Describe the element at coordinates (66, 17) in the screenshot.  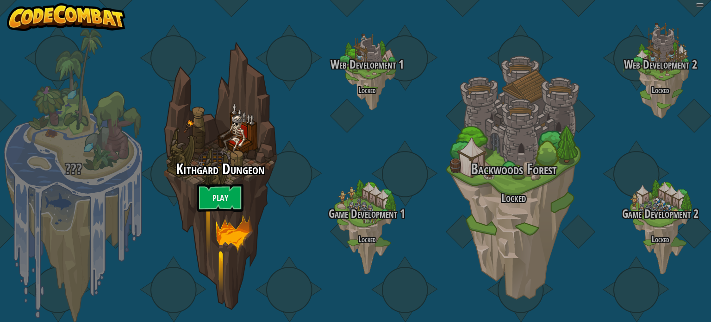
I see `img: CodeCombat - Learn how to code by playing a game` at that location.